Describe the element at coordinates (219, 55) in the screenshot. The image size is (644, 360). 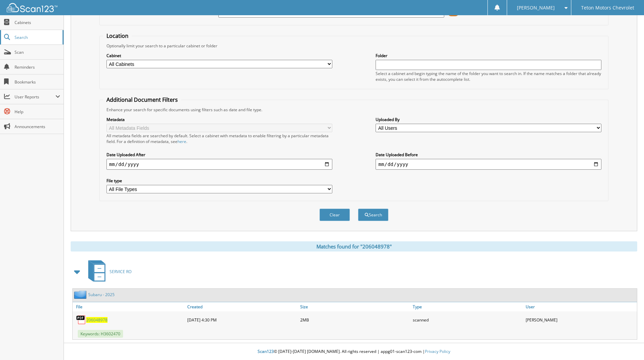
I see `label: Cabinet` at that location.